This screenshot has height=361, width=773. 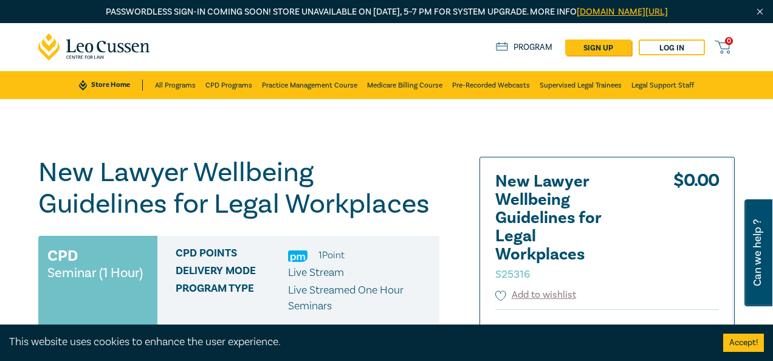 I want to click on div: This website uses cookies to enhance the user experience., so click(x=357, y=342).